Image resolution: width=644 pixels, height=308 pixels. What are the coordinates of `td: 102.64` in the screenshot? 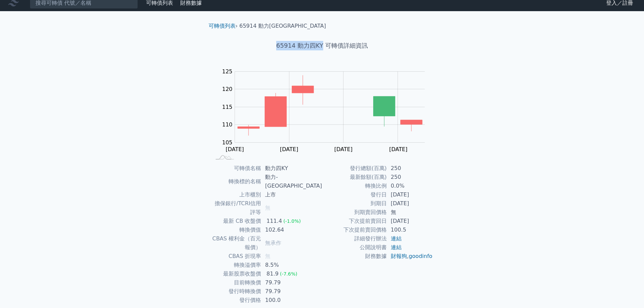 It's located at (291, 230).